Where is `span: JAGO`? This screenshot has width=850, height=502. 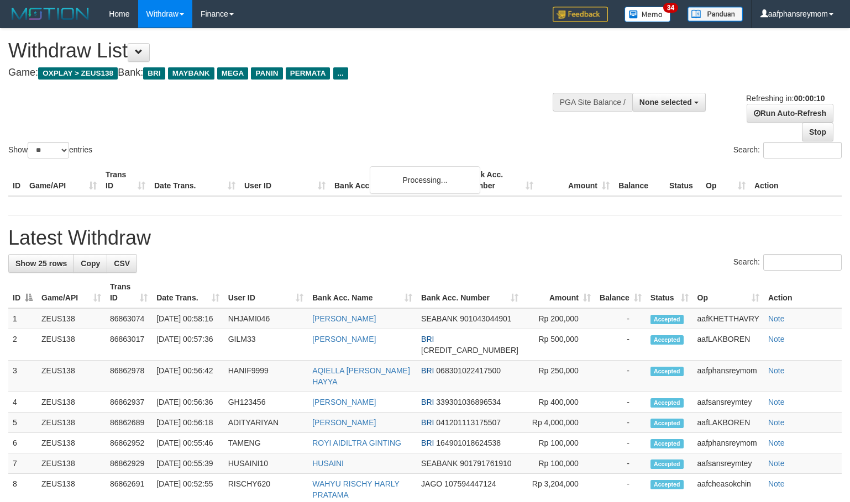 span: JAGO is located at coordinates (432, 484).